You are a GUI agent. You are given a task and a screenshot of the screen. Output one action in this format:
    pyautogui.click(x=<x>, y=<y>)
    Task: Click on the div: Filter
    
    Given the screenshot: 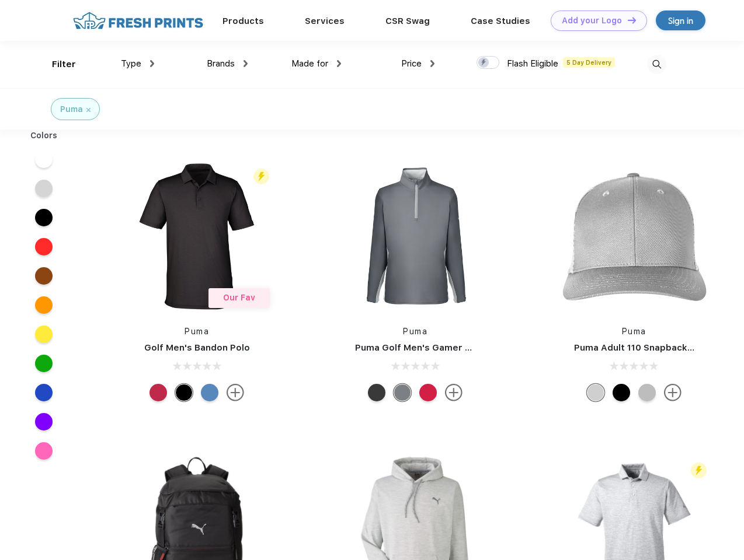 What is the action you would take?
    pyautogui.click(x=64, y=64)
    